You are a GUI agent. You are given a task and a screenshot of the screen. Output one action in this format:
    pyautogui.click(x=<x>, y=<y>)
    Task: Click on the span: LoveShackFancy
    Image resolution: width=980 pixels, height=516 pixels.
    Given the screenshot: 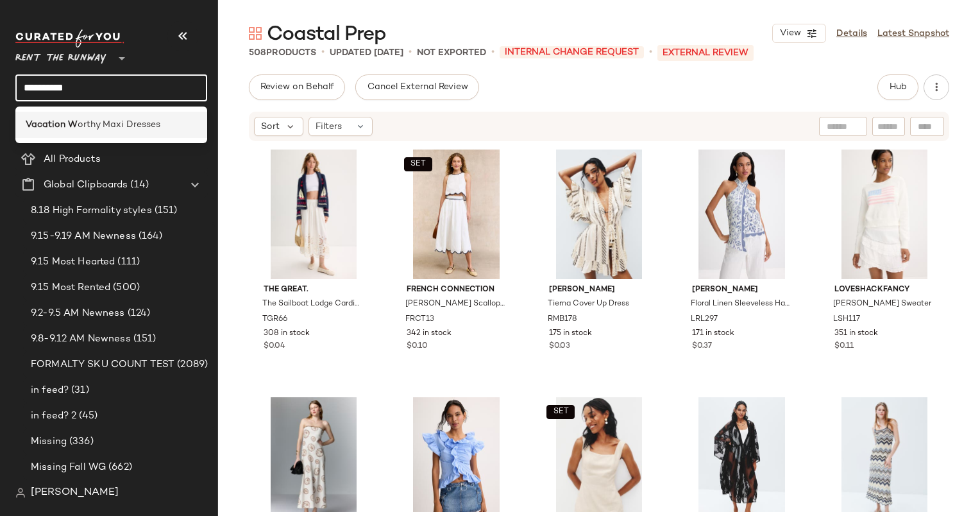 What is the action you would take?
    pyautogui.click(x=884, y=290)
    